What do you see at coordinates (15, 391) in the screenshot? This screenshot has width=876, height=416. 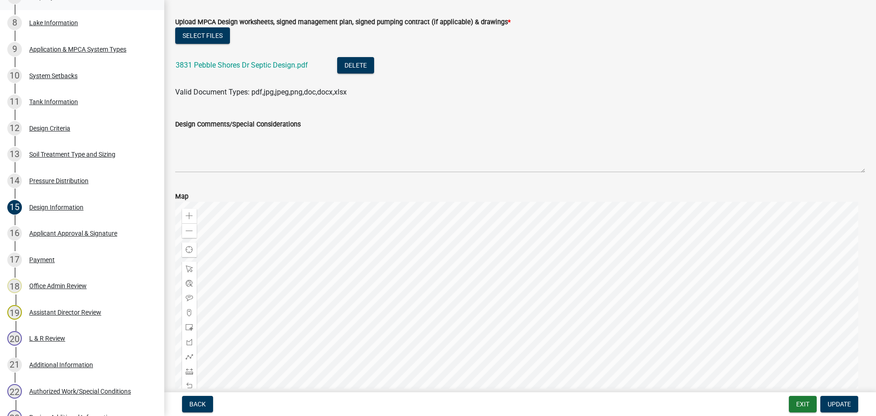 I see `div: 22` at bounding box center [15, 391].